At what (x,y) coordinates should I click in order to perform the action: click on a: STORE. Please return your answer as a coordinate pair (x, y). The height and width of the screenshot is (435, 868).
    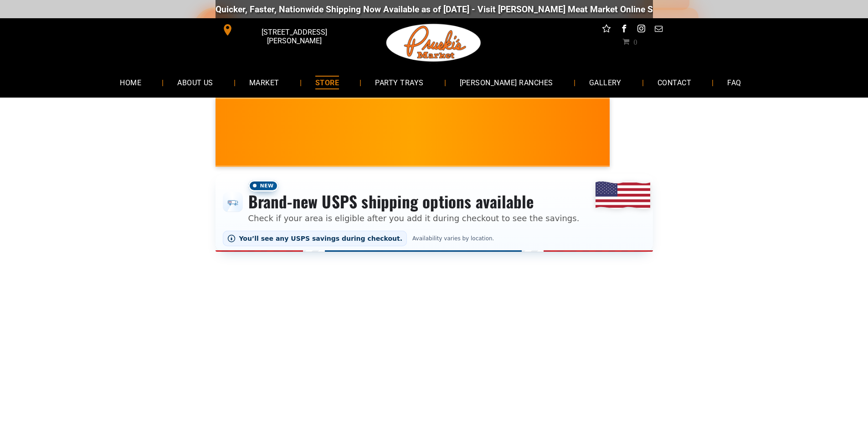
    Looking at the image, I should click on (327, 82).